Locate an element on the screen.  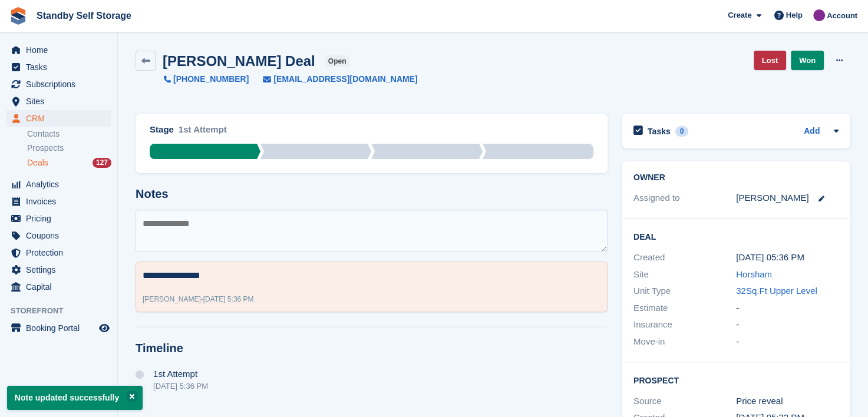
a: Contacts is located at coordinates (69, 134).